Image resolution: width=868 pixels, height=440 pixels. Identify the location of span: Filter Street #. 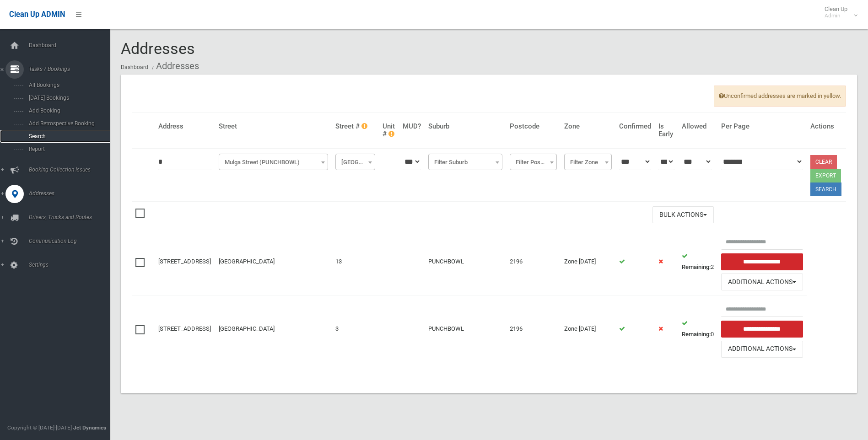
(355, 162).